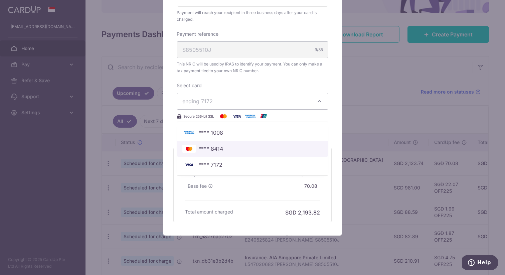 The width and height of the screenshot is (505, 275). I want to click on span: Help, so click(22, 8).